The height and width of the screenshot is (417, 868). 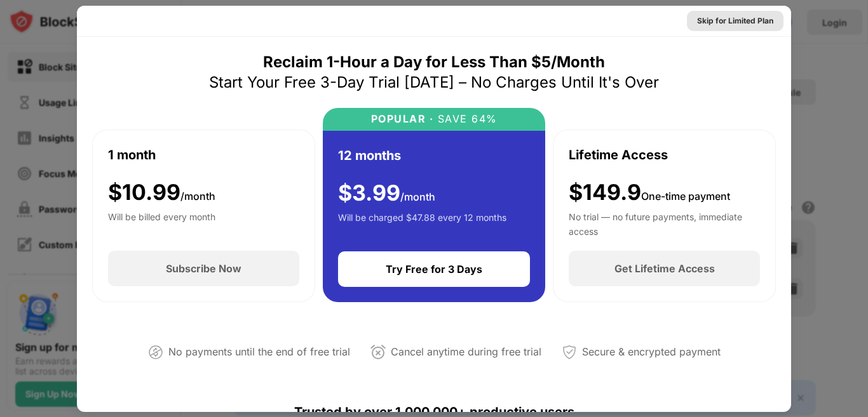 What do you see at coordinates (434, 62) in the screenshot?
I see `div: Reclaim 1-Hour a Day for Less Than $5/Month` at bounding box center [434, 62].